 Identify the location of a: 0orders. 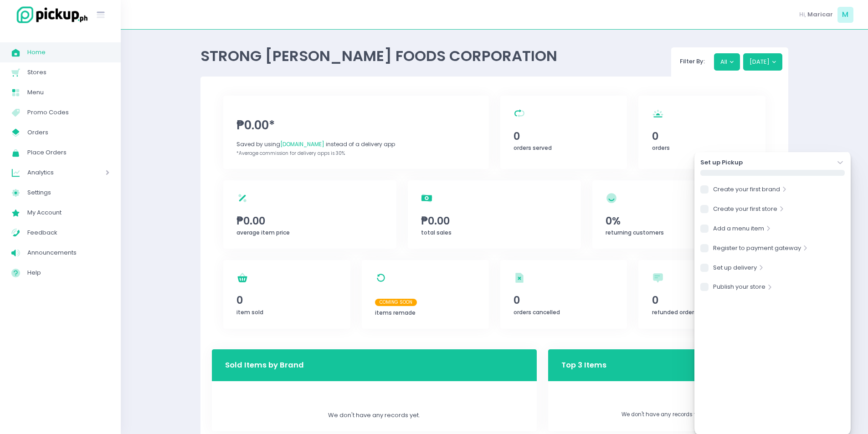
(701, 132).